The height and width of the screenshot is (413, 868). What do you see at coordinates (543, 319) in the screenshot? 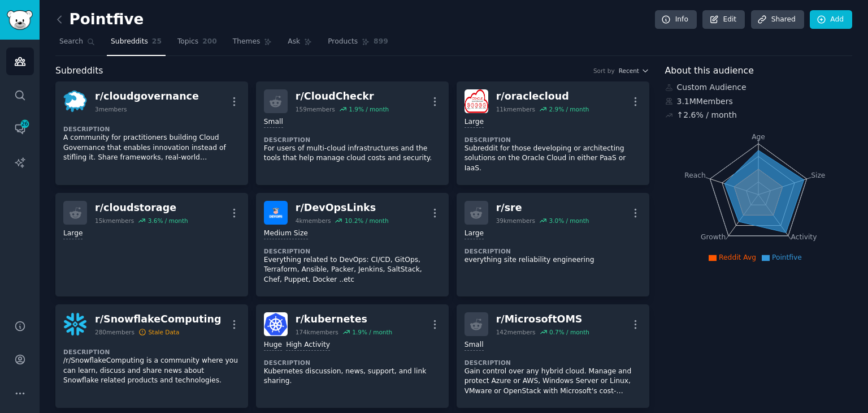
I see `div: r/ MicrosoftOMS` at bounding box center [543, 319].